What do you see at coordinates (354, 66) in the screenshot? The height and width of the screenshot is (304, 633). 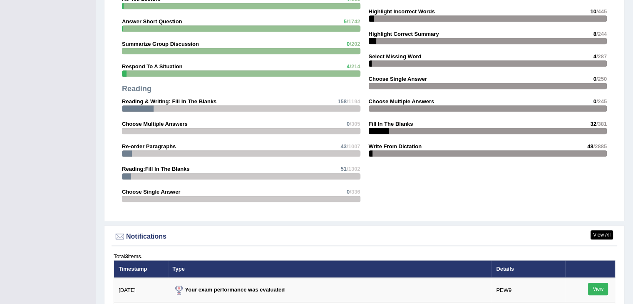 I see `span: /214` at bounding box center [354, 66].